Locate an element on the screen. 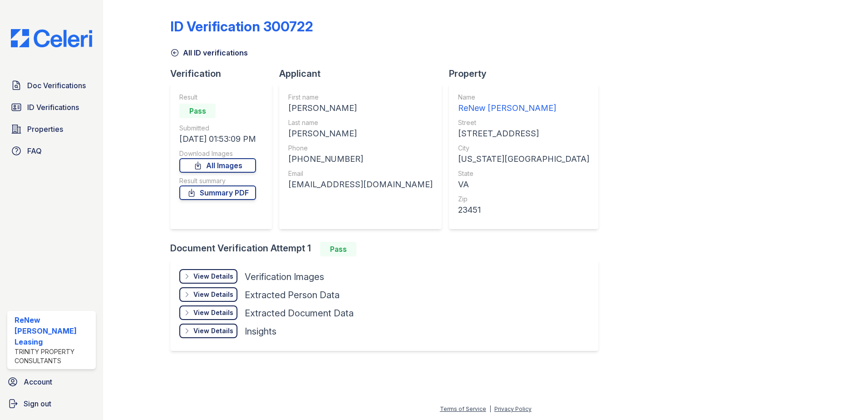 This screenshot has height=420, width=868. div: Applicant is located at coordinates (364, 73).